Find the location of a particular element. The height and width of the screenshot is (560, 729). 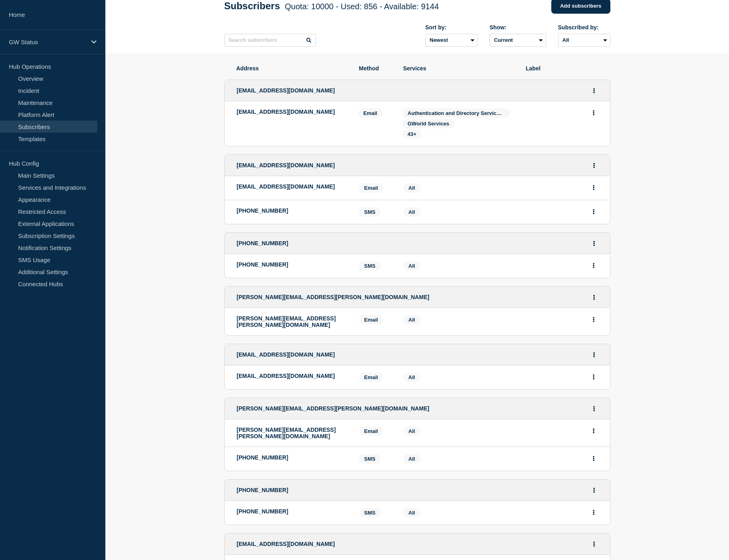

h1: Subscribers is located at coordinates (332, 6).